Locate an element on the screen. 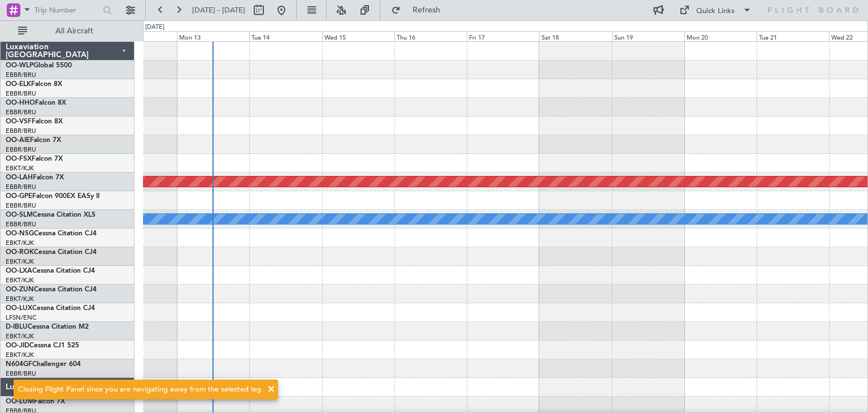  a: OO-HHOFalcon 8X is located at coordinates (36, 103).